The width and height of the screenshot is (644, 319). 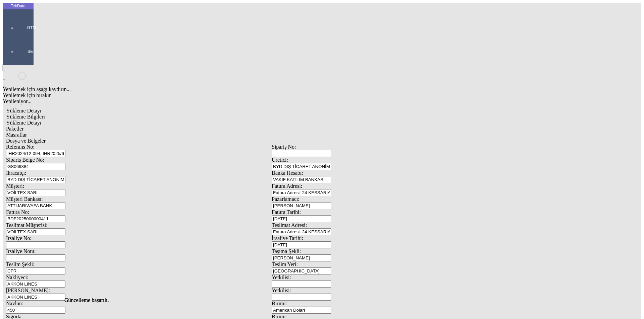 I want to click on span: Müşteri Bankası:, so click(x=24, y=199).